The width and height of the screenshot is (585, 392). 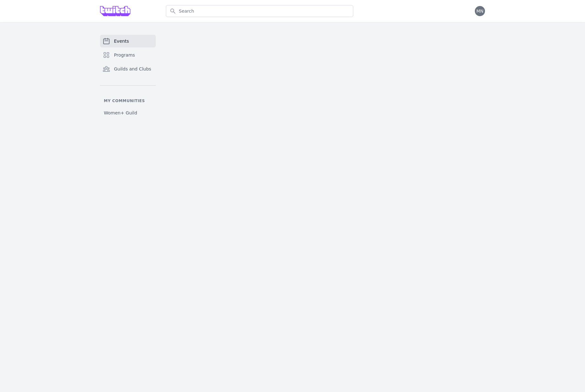 What do you see at coordinates (128, 77) in the screenshot?
I see `nav: Sidebar` at bounding box center [128, 77].